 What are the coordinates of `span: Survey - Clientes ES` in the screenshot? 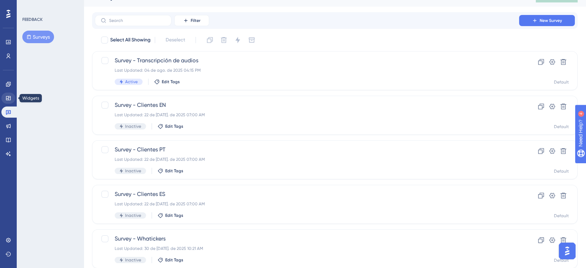 It's located at (307, 194).